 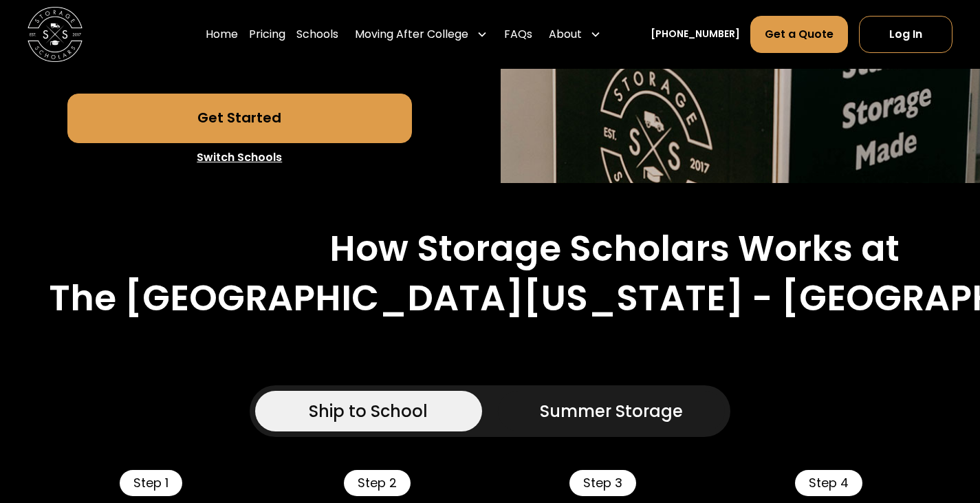 I want to click on a: Switch Schools, so click(x=240, y=158).